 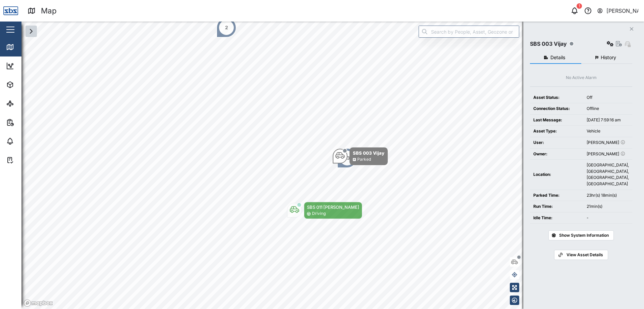 I want to click on div: Vehicle, so click(x=608, y=131).